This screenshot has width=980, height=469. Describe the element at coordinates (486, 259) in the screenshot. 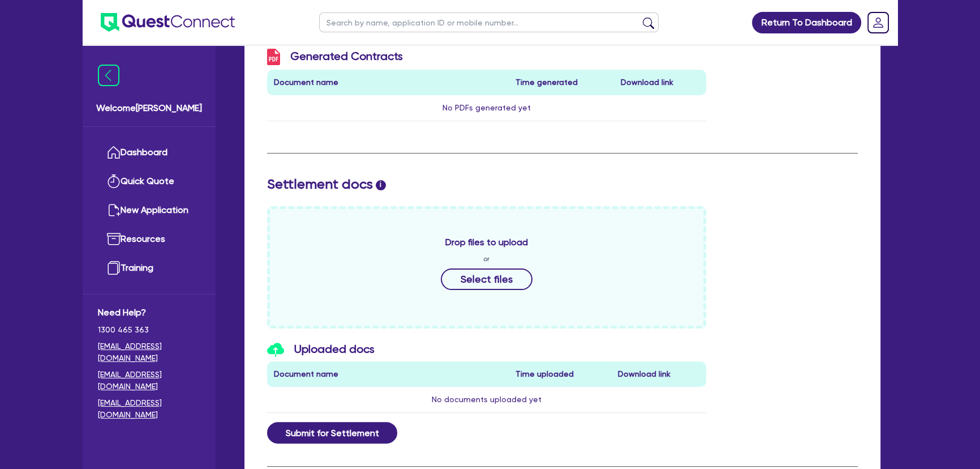

I see `span: or` at that location.